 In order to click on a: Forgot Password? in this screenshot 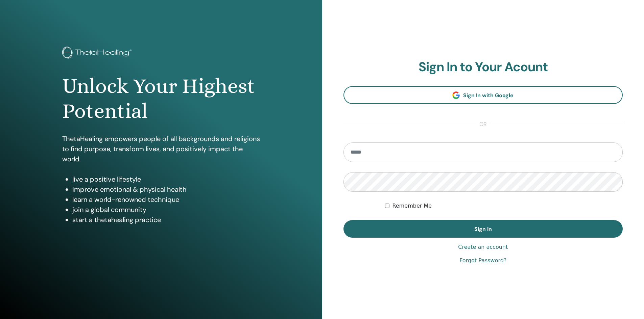, I will do `click(483, 261)`.